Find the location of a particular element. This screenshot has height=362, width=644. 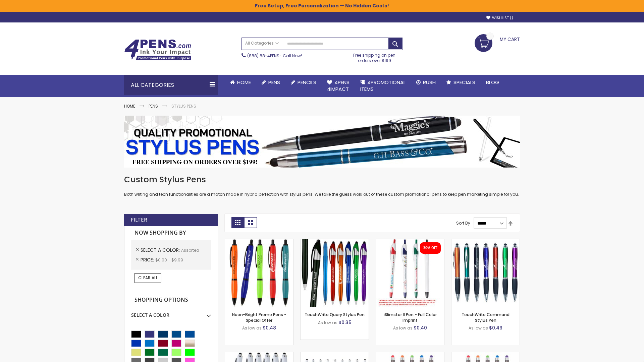

a: Neon-Bright Promo Pens - Special Offer is located at coordinates (259, 317).